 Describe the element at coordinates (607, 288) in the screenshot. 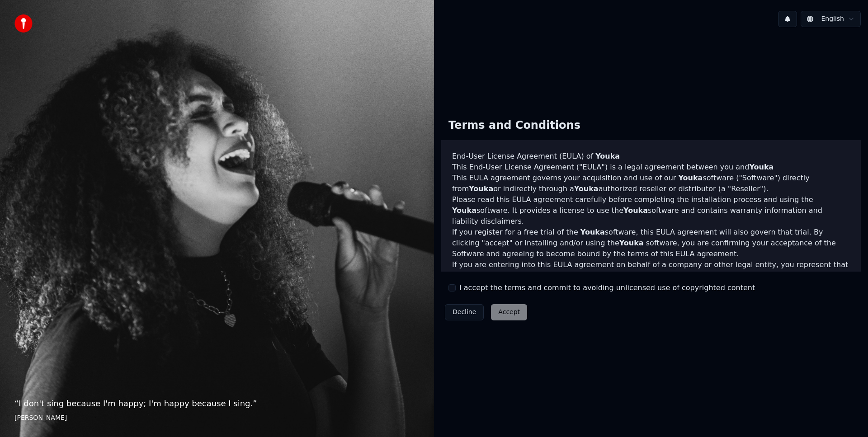

I see `label: I accept the terms and commit to avoiding unlicensed use of copyrighted content` at that location.